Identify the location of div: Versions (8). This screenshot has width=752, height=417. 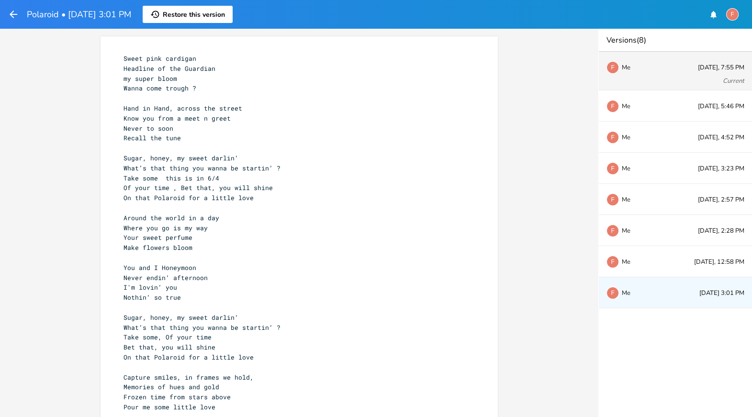
(676, 40).